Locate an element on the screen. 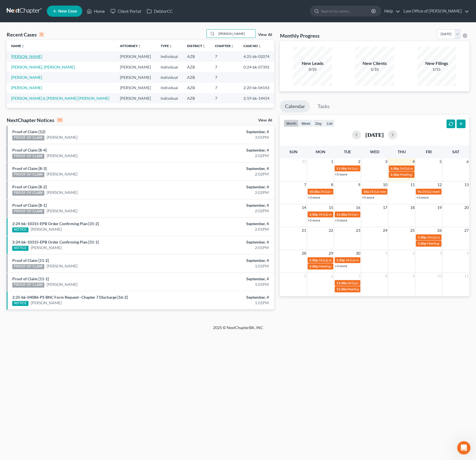  span: Mon is located at coordinates (320, 152).